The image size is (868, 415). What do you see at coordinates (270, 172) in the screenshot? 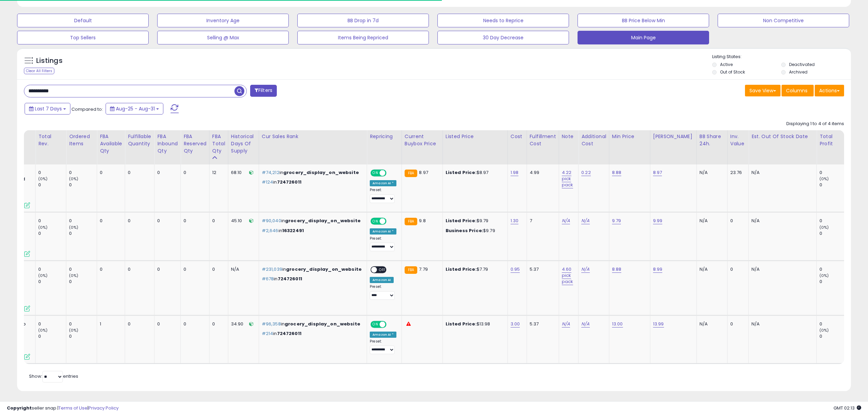
I see `span: #74,212` at bounding box center [270, 172].